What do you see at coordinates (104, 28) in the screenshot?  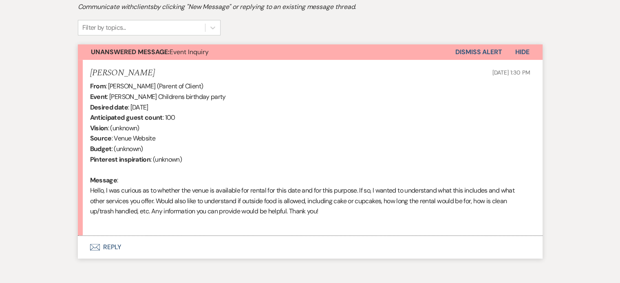 I see `div: Filter by topics...` at bounding box center [104, 28].